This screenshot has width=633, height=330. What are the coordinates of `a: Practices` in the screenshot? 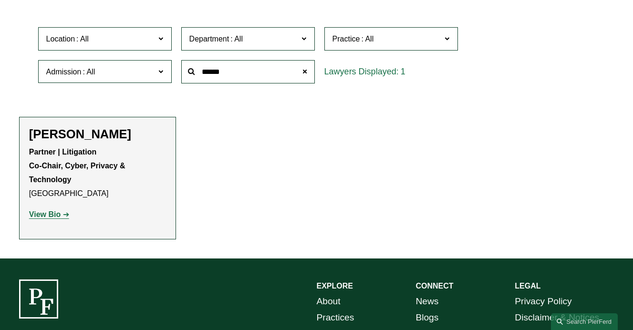 It's located at (335, 318).